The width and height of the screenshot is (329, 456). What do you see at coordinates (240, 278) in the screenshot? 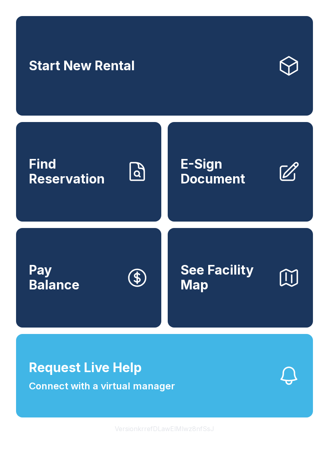
I see `button: See Facility Map` at bounding box center [240, 278].